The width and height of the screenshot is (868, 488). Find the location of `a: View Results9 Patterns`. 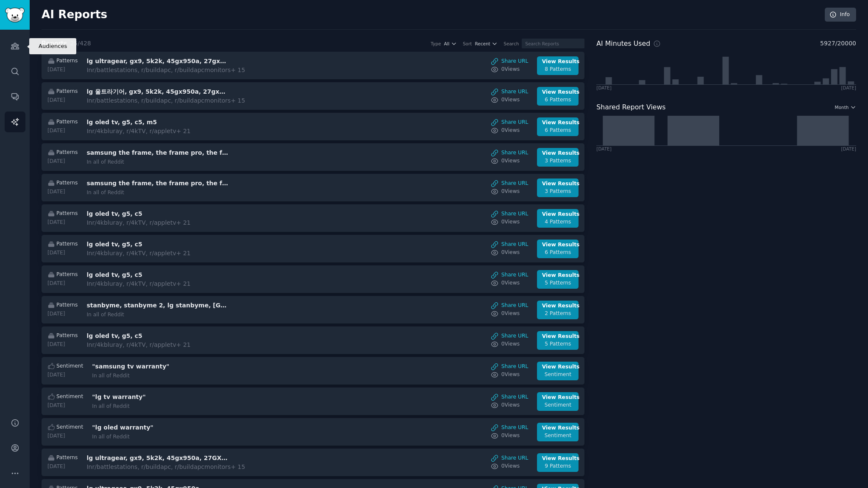

a: View Results9 Patterns is located at coordinates (558, 462).